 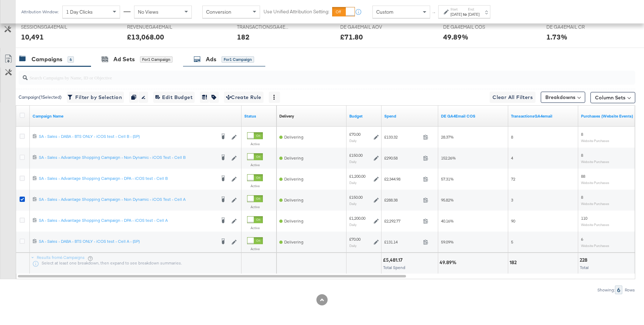 What do you see at coordinates (355, 239) in the screenshot?
I see `div: £70.00` at bounding box center [355, 239].